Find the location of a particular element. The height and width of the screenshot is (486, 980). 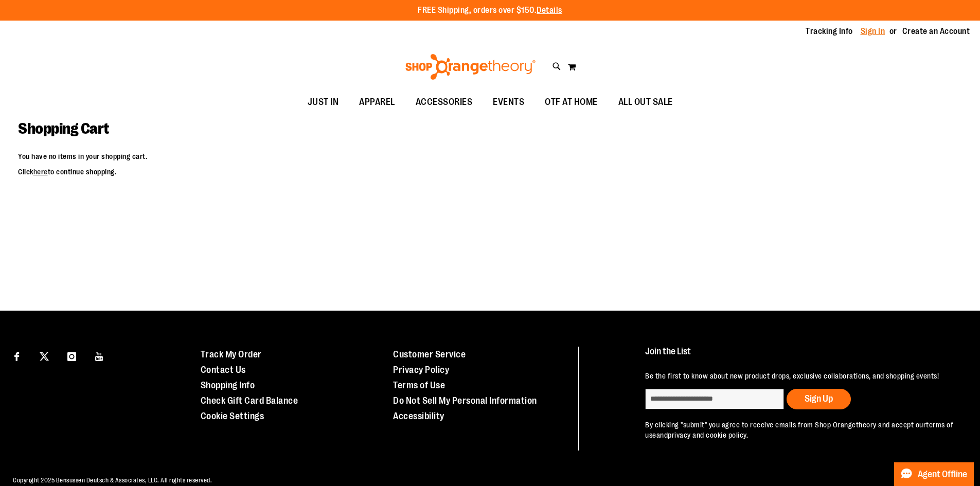

a: Terms of Use is located at coordinates (419, 385).